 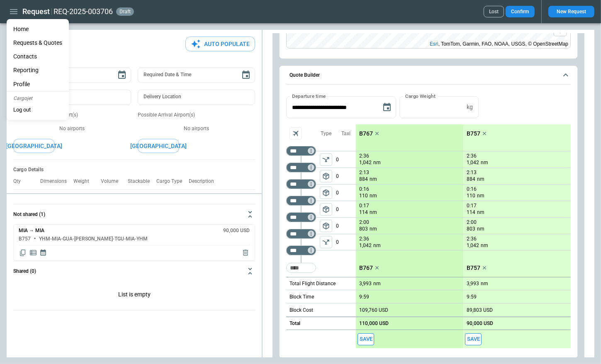 What do you see at coordinates (38, 84) in the screenshot?
I see `a: Profile` at bounding box center [38, 84].